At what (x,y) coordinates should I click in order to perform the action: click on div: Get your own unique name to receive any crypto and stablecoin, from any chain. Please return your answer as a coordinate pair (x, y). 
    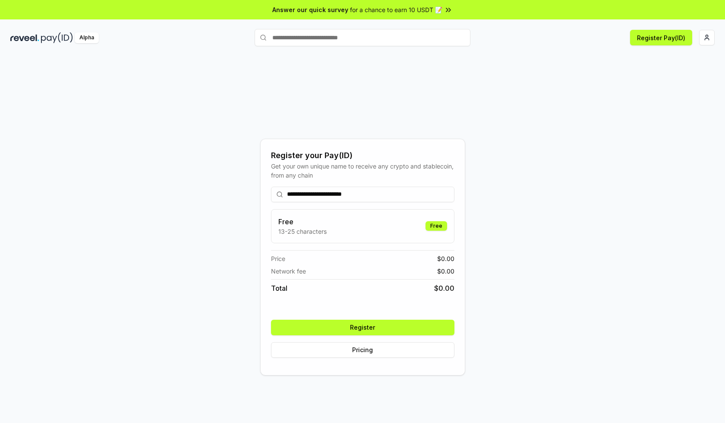
    Looking at the image, I should click on (363, 171).